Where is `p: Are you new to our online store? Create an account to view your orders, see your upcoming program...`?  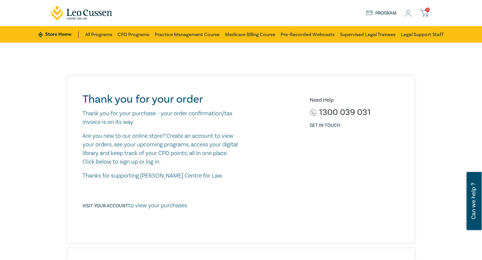 p: Are you new to our online store? Create an account to view your orders, see your upcoming program... is located at coordinates (160, 149).